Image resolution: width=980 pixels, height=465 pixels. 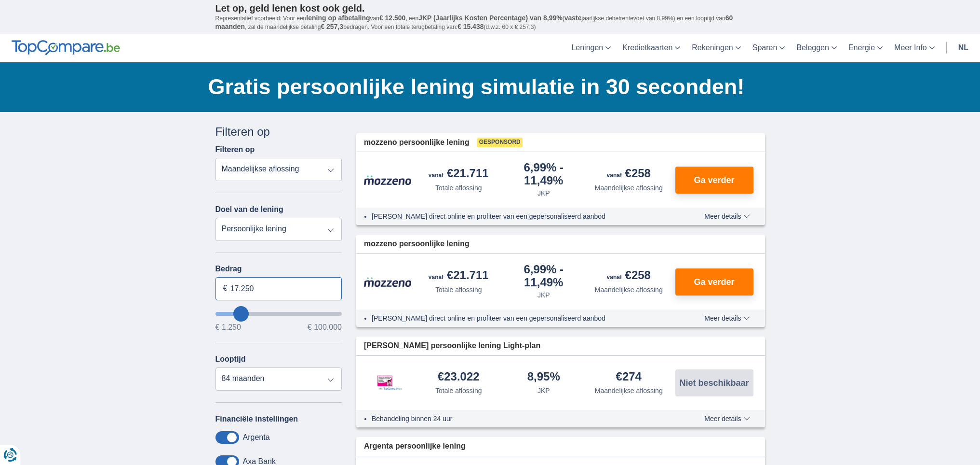 What do you see at coordinates (487, 87) in the screenshot?
I see `h1: Gratis persoonlijke lening simulatie in 30 seconden!` at bounding box center [487, 87].